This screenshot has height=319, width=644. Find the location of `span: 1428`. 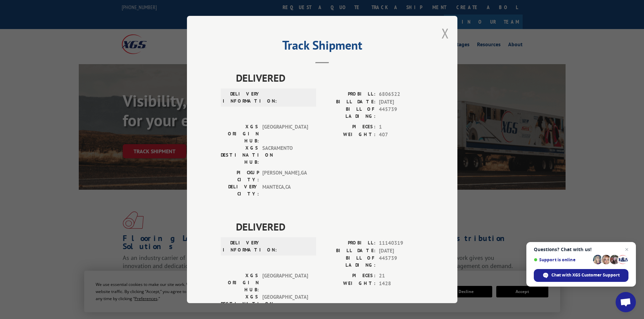

span: 1428 is located at coordinates (401, 284).